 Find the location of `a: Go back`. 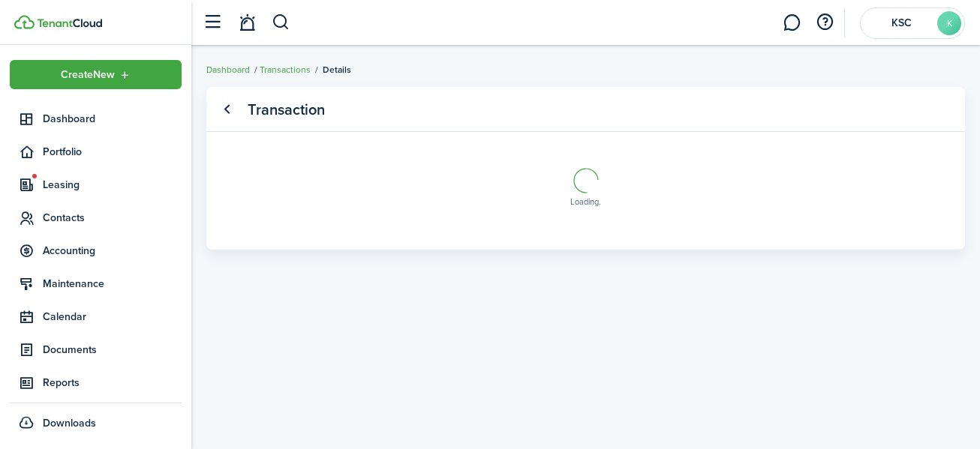

a: Go back is located at coordinates (227, 109).